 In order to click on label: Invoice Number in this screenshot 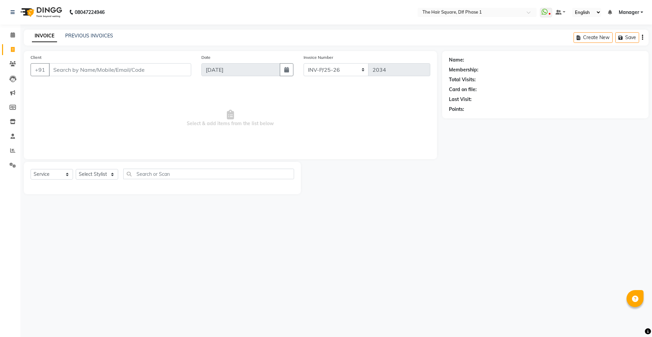, I will do `click(318, 57)`.